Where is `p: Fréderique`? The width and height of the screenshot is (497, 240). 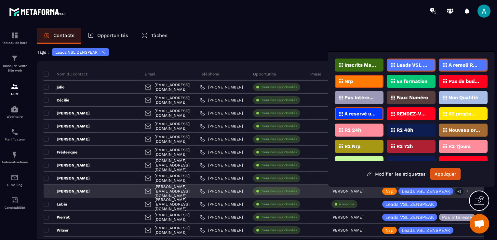
p: Fréderique is located at coordinates (60, 152).